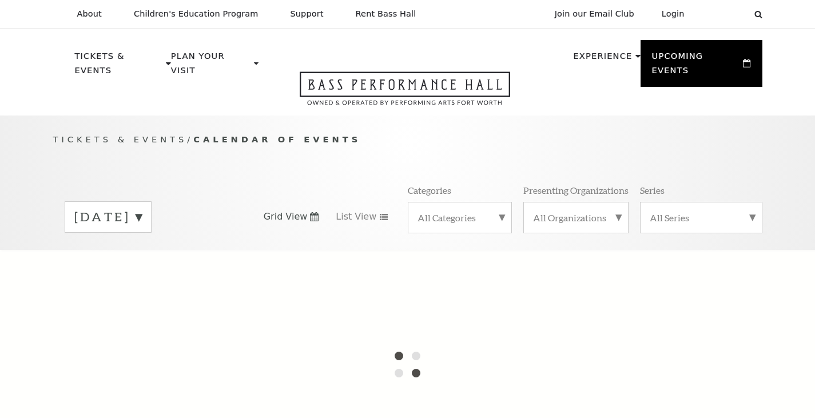 The image size is (815, 418). What do you see at coordinates (386, 14) in the screenshot?
I see `p: Rent Bass Hall` at bounding box center [386, 14].